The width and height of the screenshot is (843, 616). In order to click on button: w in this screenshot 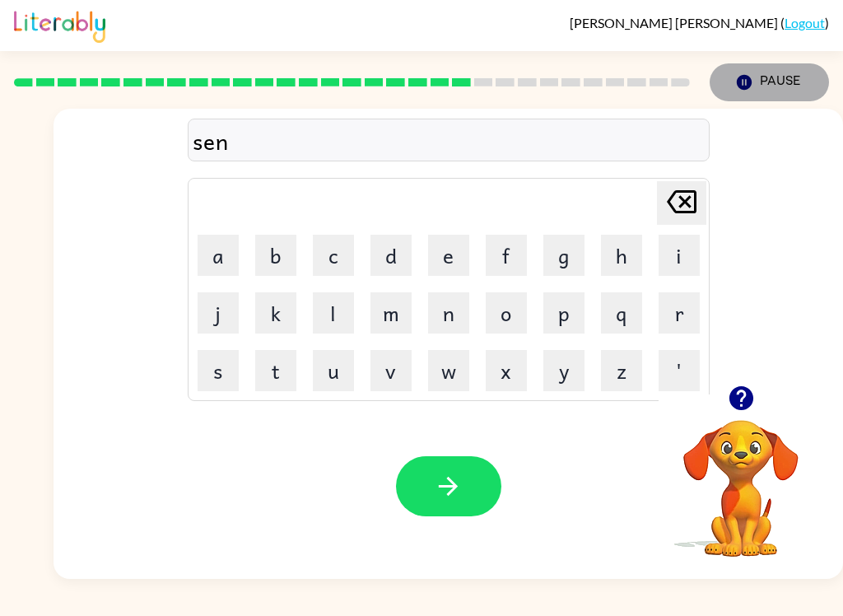, I will do `click(449, 370)`.